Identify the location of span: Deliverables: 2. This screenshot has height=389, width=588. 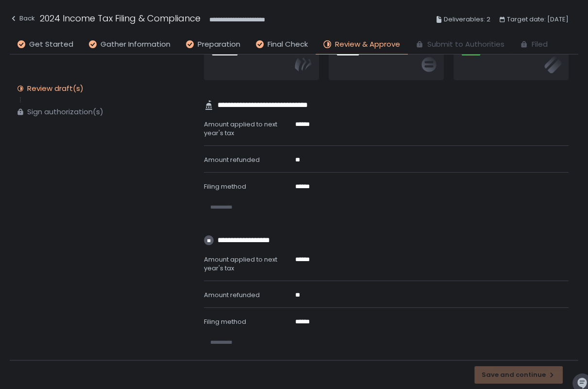
(467, 19).